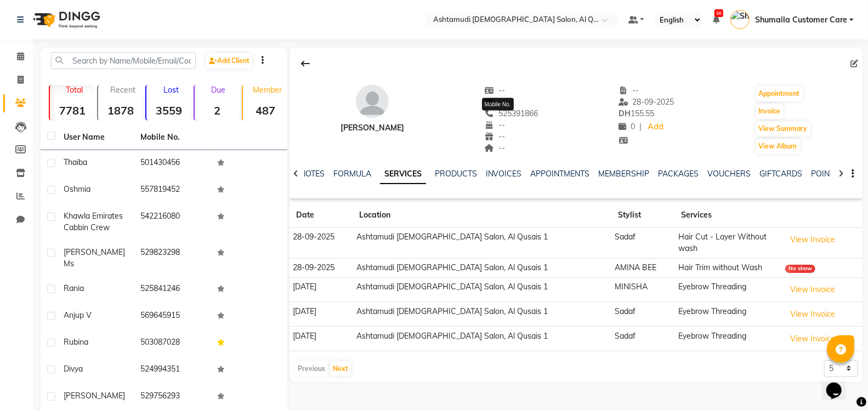 This screenshot has height=411, width=868. I want to click on span: thaiba, so click(75, 162).